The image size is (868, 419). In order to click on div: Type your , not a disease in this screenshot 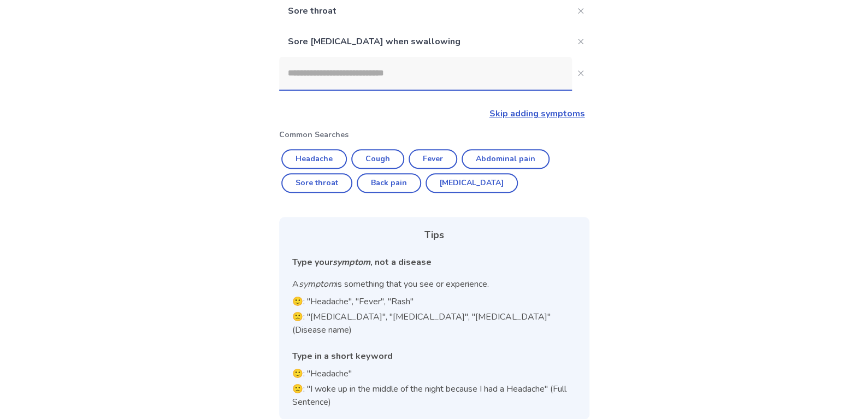, I will do `click(434, 262)`.